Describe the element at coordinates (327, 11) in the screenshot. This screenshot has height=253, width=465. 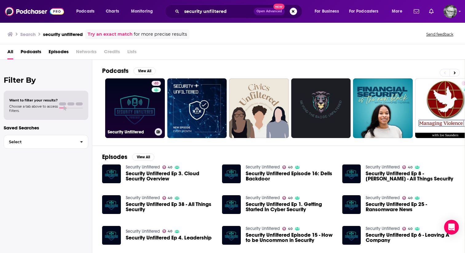
I see `span: For Business` at that location.